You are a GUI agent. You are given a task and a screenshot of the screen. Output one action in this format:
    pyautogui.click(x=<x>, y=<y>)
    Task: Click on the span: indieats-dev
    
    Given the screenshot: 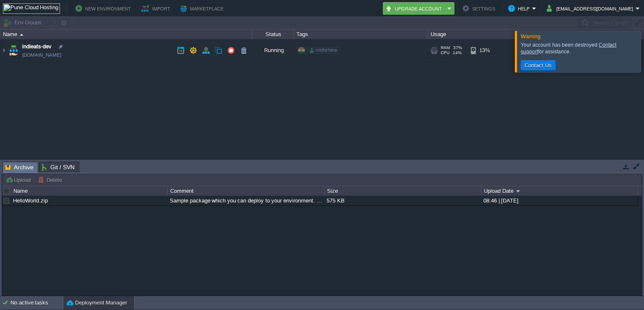 What is the action you would take?
    pyautogui.click(x=37, y=47)
    